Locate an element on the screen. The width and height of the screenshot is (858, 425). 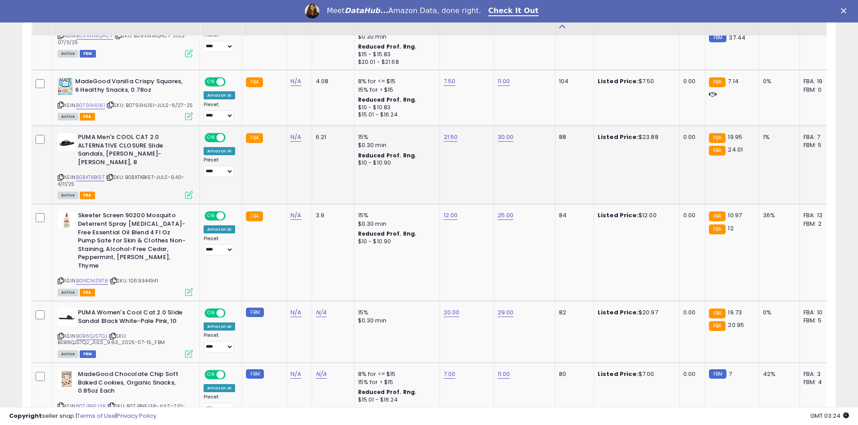
div: $15 - $15.83 is located at coordinates (395, 54).